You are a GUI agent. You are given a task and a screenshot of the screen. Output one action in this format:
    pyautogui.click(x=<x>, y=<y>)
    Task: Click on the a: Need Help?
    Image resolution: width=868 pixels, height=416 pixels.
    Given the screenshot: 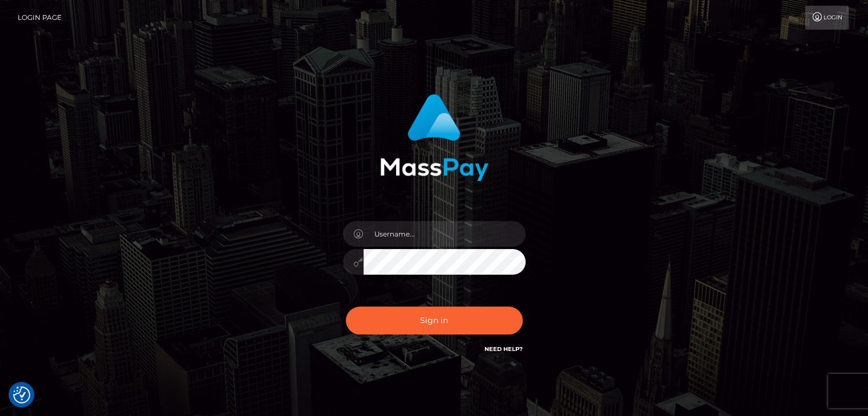 What is the action you would take?
    pyautogui.click(x=503, y=349)
    